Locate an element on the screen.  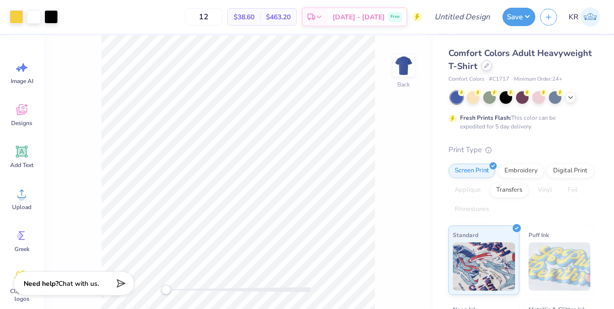
div: Print Type is located at coordinates (521, 150).